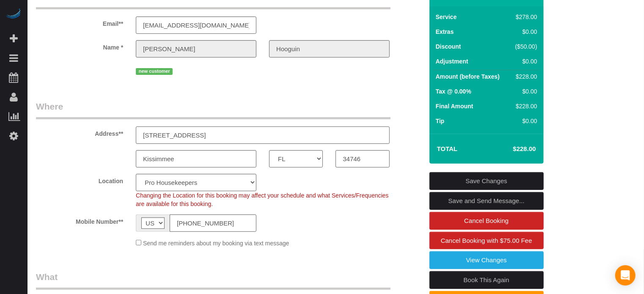 This screenshot has width=644, height=294. I want to click on label: Amount (before Taxes), so click(468, 76).